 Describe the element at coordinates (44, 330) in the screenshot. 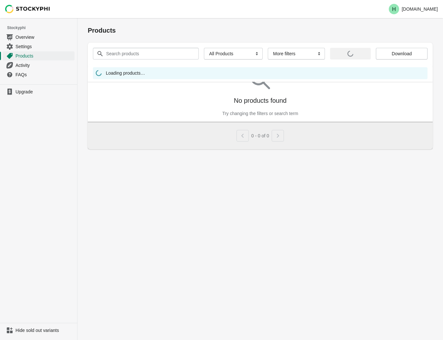

I see `span: Hide sold out variants` at that location.